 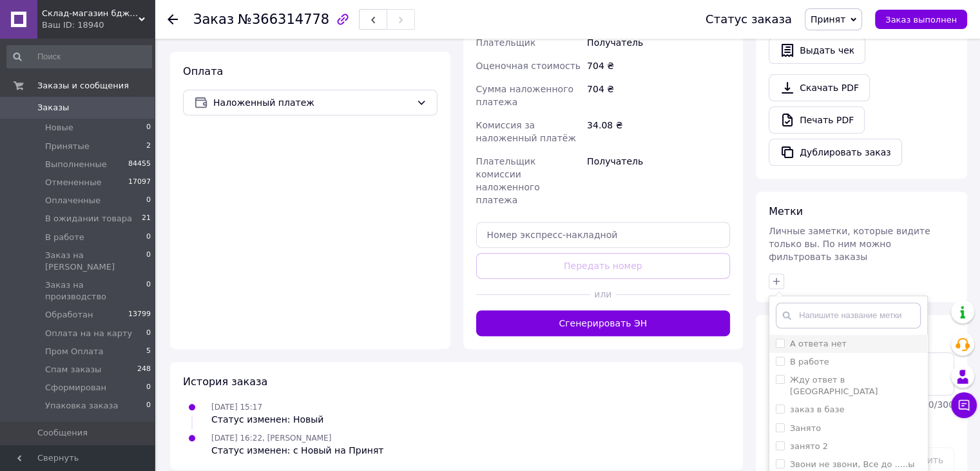 I want to click on span: Заказы и сообщения, so click(x=83, y=85).